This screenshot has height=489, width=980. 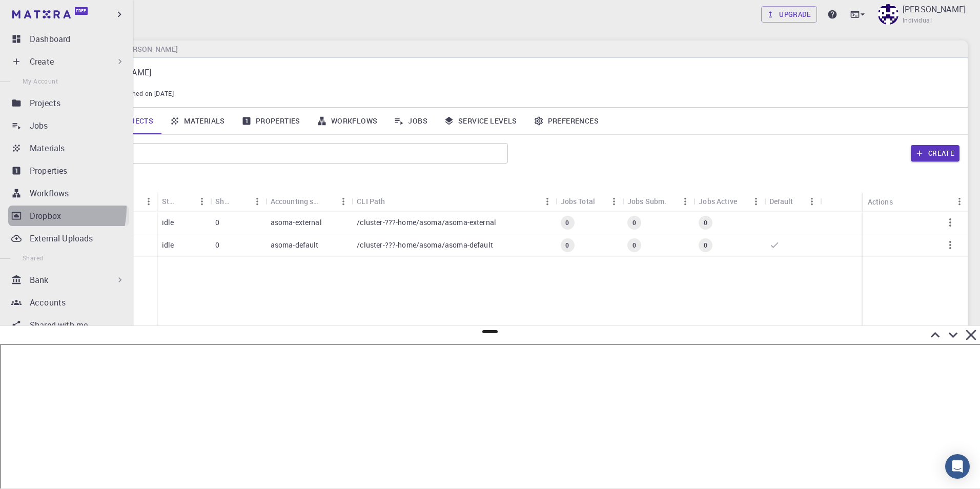 I want to click on p: Shared with me, so click(x=58, y=324).